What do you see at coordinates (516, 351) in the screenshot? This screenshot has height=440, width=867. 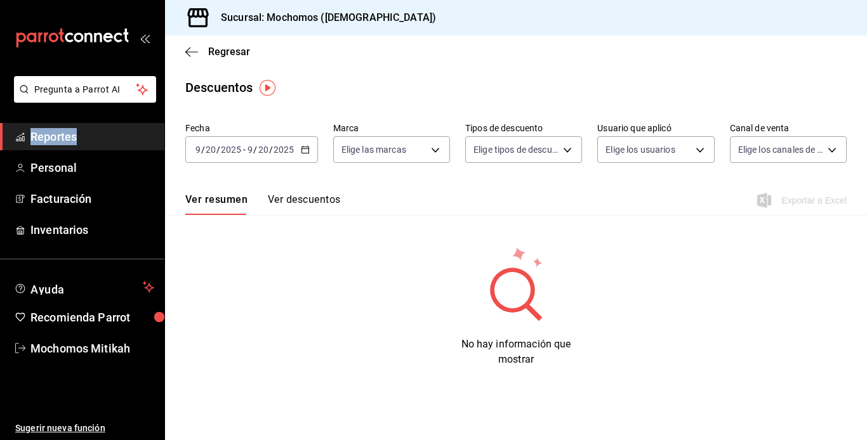 I see `span: No hay información que mostrar` at bounding box center [516, 351].